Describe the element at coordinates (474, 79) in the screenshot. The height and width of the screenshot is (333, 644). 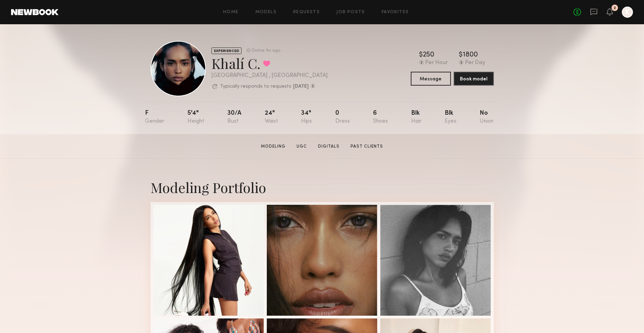
I see `button: Book model` at that location.